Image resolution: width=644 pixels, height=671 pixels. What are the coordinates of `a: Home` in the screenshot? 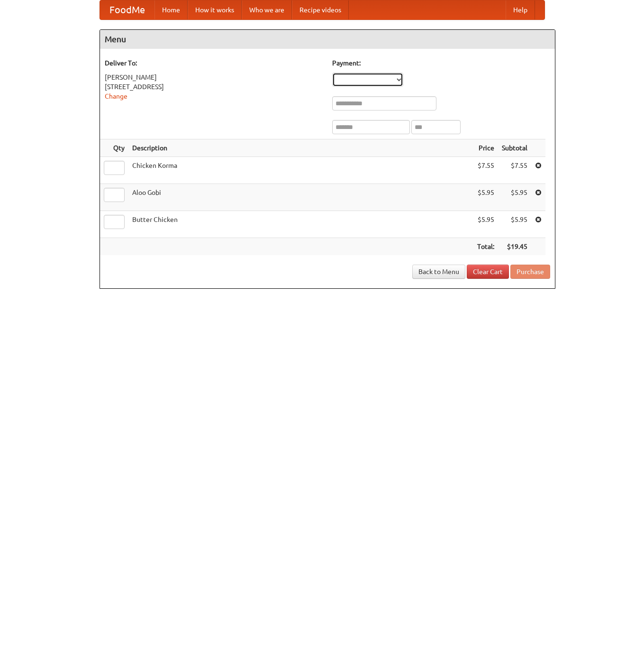 It's located at (171, 10).